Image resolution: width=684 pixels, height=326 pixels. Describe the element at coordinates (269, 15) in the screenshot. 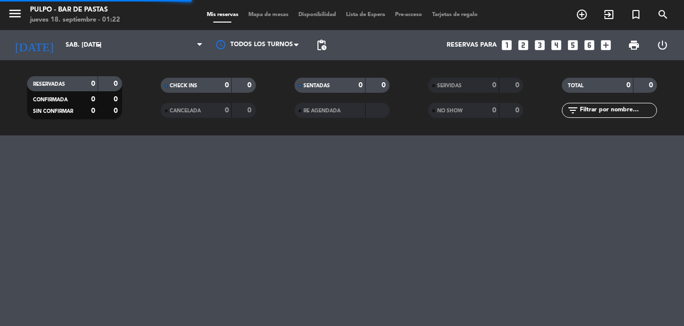

I see `span: Mapa de mesas` at that location.